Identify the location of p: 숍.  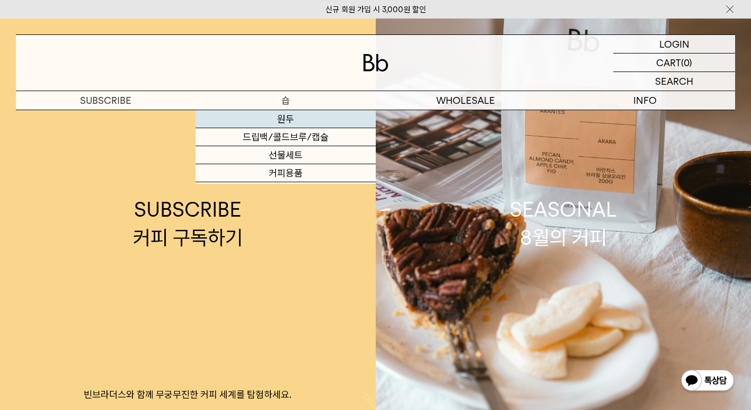
(285, 100).